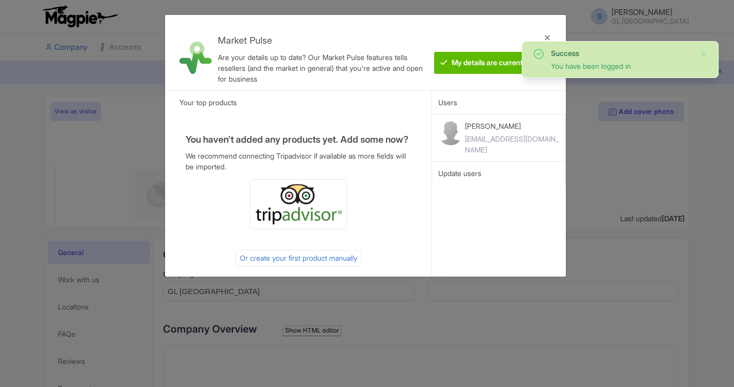 The height and width of the screenshot is (387, 734). Describe the element at coordinates (323, 68) in the screenshot. I see `div: Are your details up to date? Our Market Pulse features tells resellers (and the market in general...` at that location.